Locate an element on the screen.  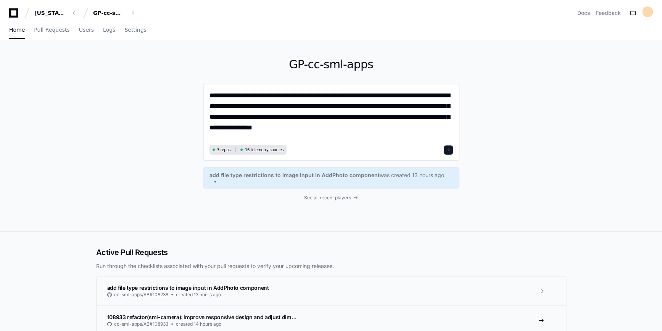
a: Pull Requests is located at coordinates (52, 30).